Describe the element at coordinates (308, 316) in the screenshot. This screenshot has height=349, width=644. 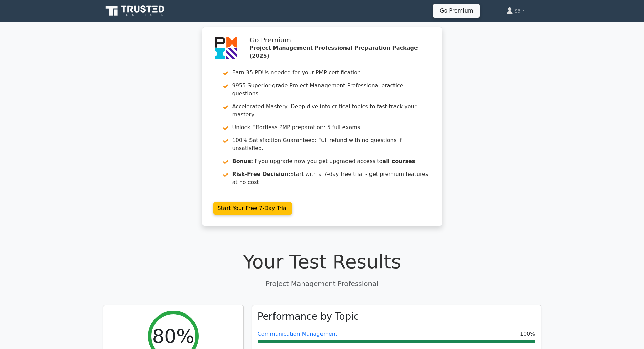
I see `h3: Performance by Topic` at that location.